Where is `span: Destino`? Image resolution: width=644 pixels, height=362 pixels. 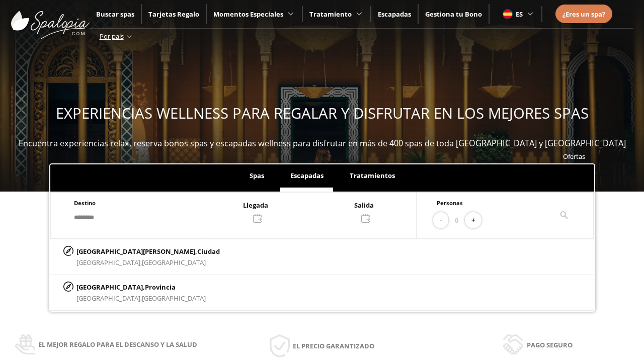
span: Destino is located at coordinates (85, 203).